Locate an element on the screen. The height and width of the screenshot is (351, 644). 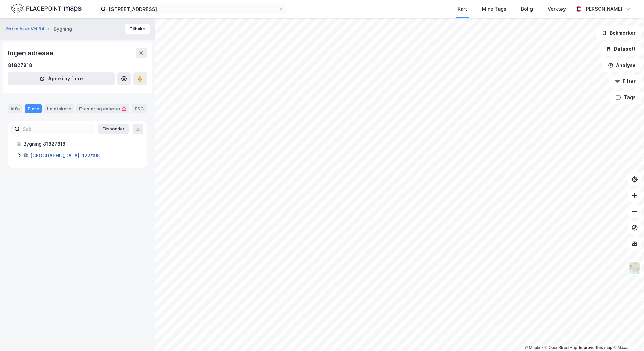
button: Filter is located at coordinates (625, 82).